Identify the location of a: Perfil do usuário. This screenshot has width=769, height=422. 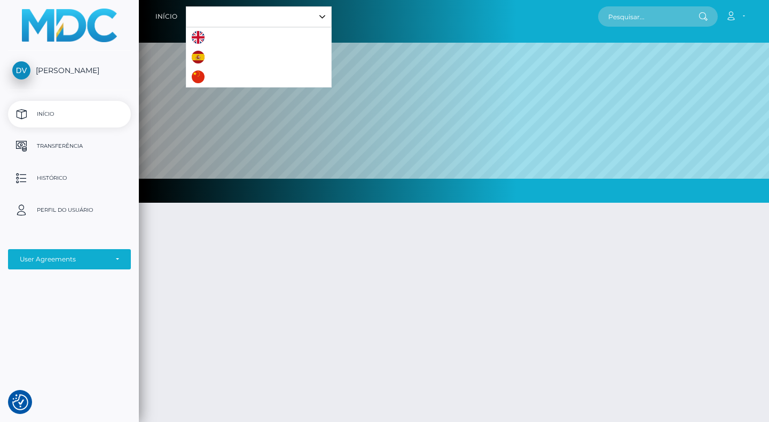
(69, 210).